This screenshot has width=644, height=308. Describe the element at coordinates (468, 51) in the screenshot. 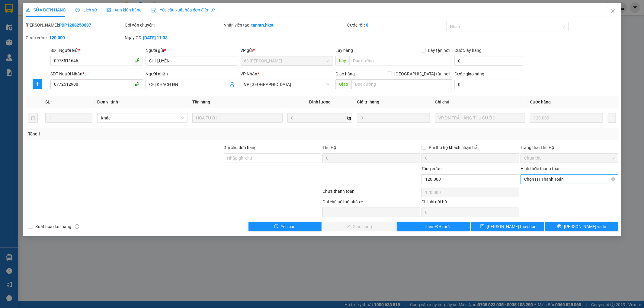

I see `label: Cước lấy hàng` at that location.